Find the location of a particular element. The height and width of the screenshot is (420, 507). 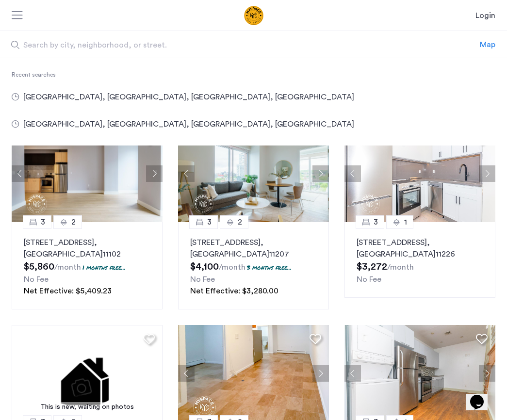

span: Search by city, neighborhood, or street. is located at coordinates (215, 45).